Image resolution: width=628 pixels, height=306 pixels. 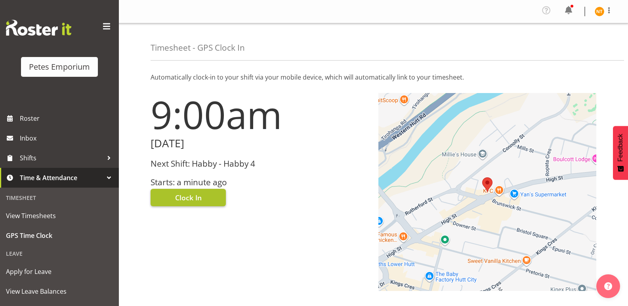 What do you see at coordinates (188, 198) in the screenshot?
I see `span: Clock In` at bounding box center [188, 198].